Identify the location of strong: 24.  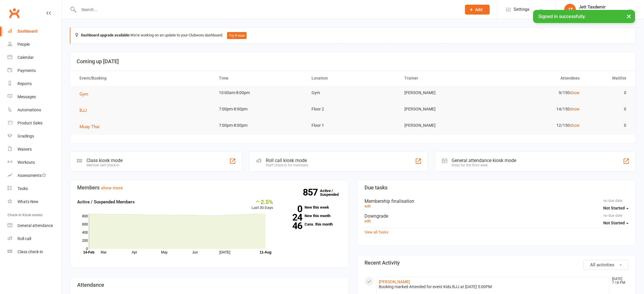
(292, 218).